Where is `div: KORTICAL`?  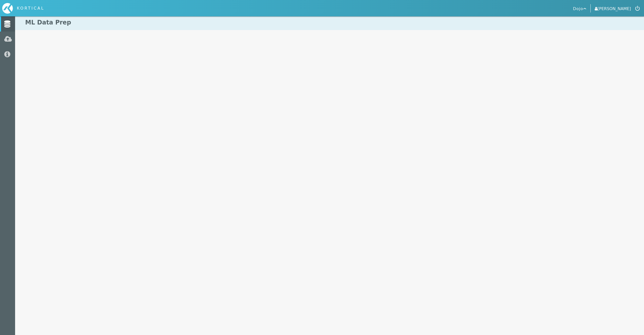
div: KORTICAL is located at coordinates (31, 8).